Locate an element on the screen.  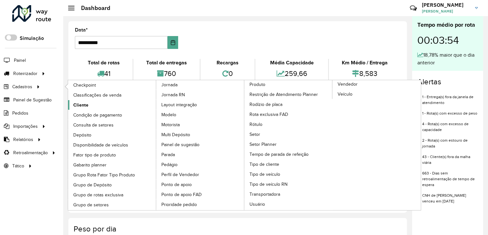
a: Restrição de Atendimento Planner is located at coordinates (288, 95).